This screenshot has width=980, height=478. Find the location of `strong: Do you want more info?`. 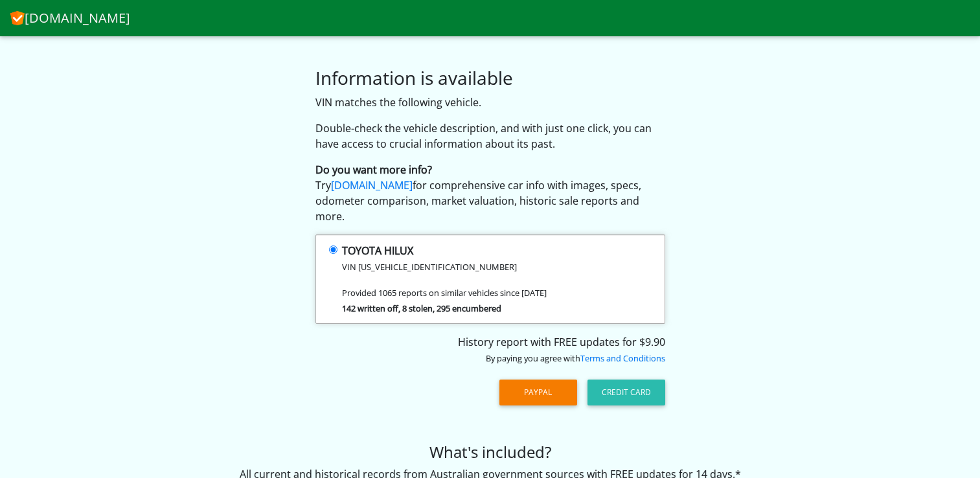

strong: Do you want more info? is located at coordinates (374, 170).